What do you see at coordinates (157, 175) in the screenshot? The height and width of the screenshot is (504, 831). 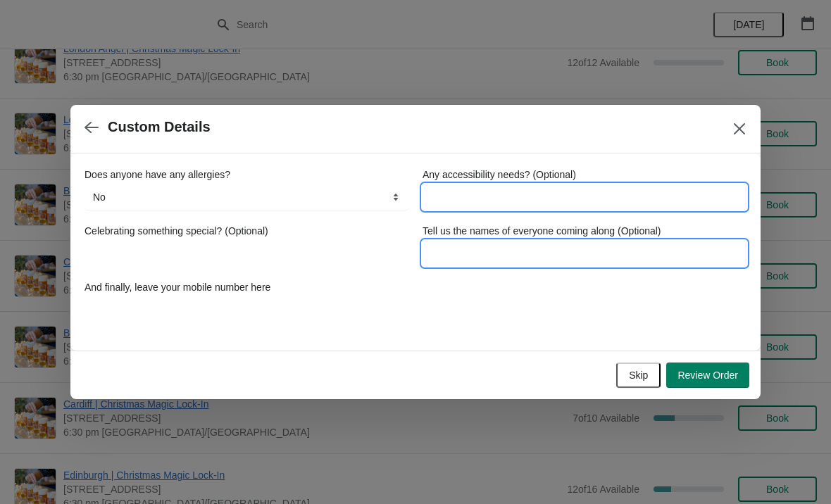 I see `label: Does anyone have any allergies?` at bounding box center [157, 175].